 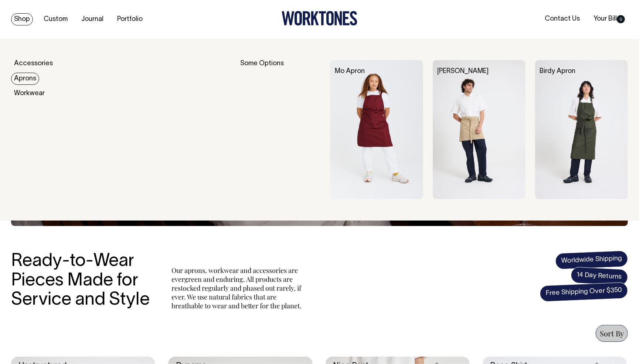 What do you see at coordinates (33, 64) in the screenshot?
I see `a: Accessories` at bounding box center [33, 64].